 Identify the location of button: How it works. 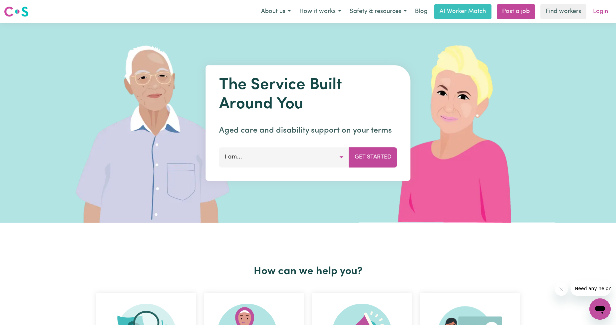
(320, 12).